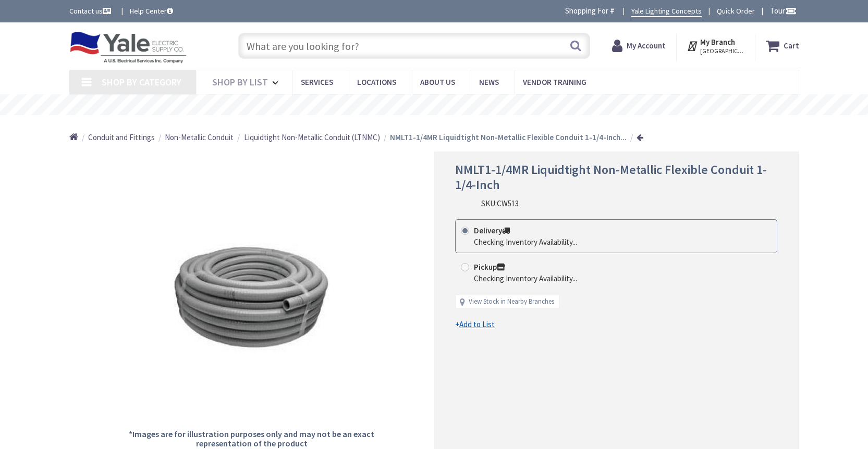 This screenshot has width=868, height=449. What do you see at coordinates (252, 297) in the screenshot?
I see `img: NMLT1-1/4MR Liquidtight Non-Metallic Flexible Conduit 1-1/4-Inch` at bounding box center [252, 297].